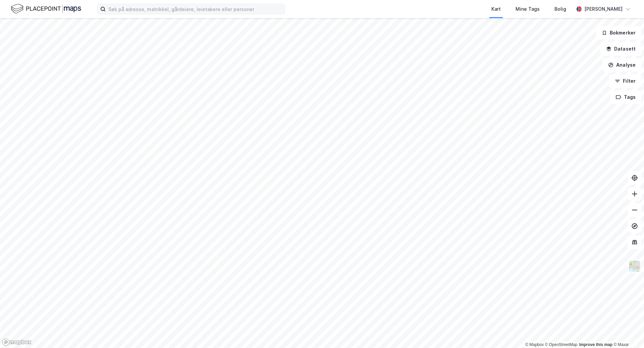 Image resolution: width=644 pixels, height=348 pixels. What do you see at coordinates (596, 345) in the screenshot?
I see `a: Improve this map` at bounding box center [596, 345].